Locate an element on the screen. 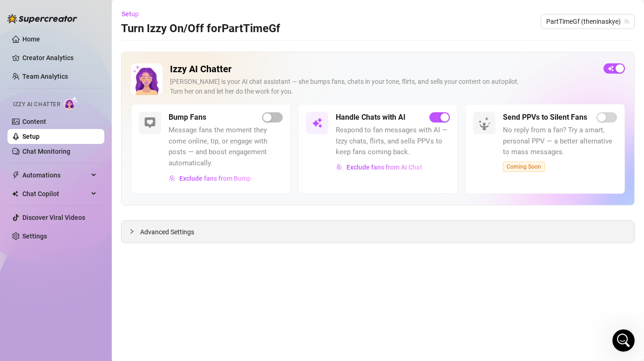 The image size is (644, 361). a: Settings is located at coordinates (34, 237).